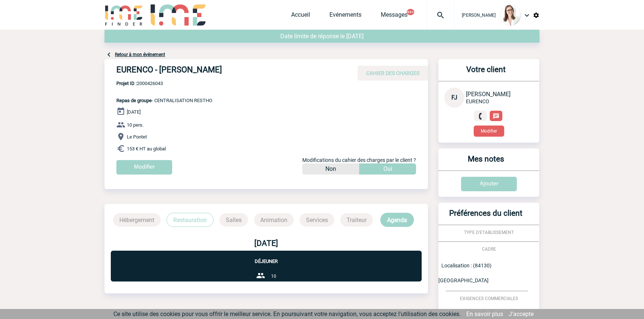  What do you see at coordinates (126, 83) in the screenshot?
I see `b: Projet ID :` at bounding box center [126, 83].